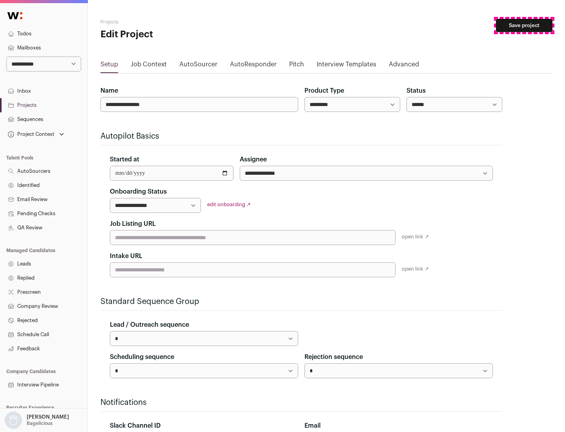  Describe the element at coordinates (416, 91) in the screenshot. I see `label: Status` at that location.